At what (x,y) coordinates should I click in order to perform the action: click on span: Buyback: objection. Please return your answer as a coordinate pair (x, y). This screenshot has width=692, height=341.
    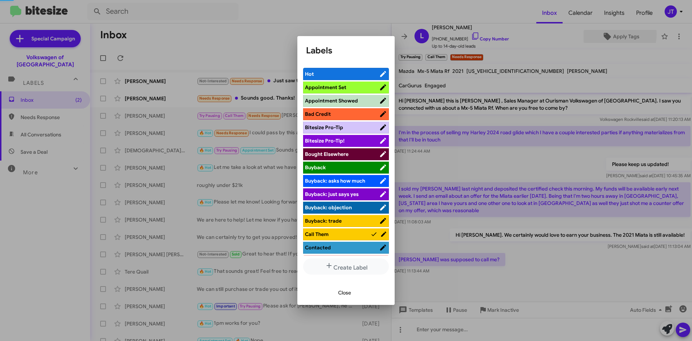
    Looking at the image, I should click on (328, 207).